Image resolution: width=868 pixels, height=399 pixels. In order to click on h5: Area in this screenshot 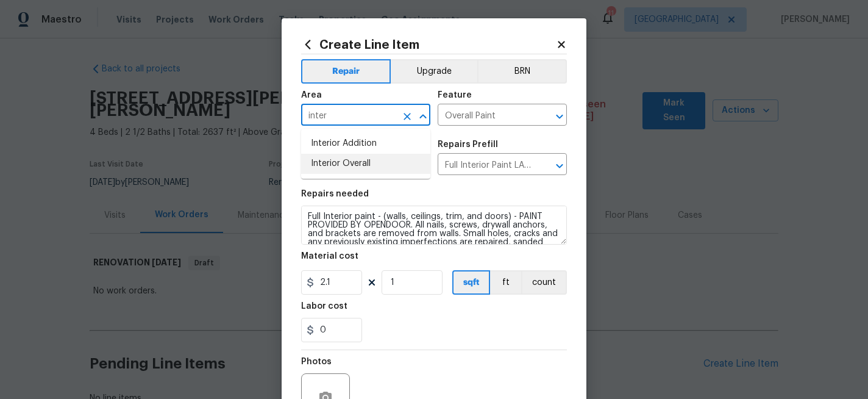, I will do `click(312, 95)`.